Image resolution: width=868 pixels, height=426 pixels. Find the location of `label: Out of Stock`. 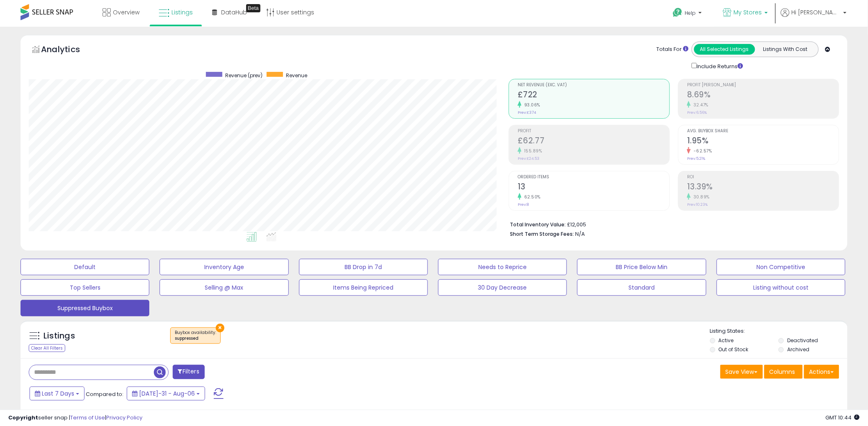

label: Out of Stock is located at coordinates (734, 349).